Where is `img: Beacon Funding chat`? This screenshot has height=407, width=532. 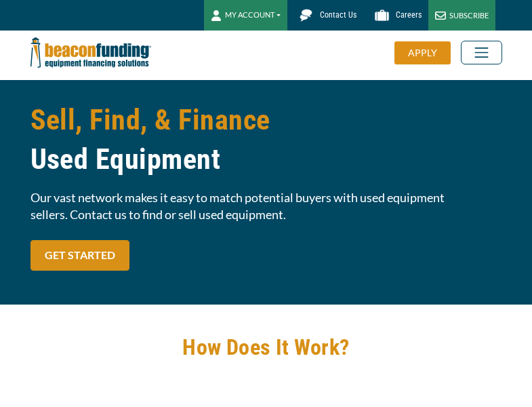 img: Beacon Funding chat is located at coordinates (306, 15).